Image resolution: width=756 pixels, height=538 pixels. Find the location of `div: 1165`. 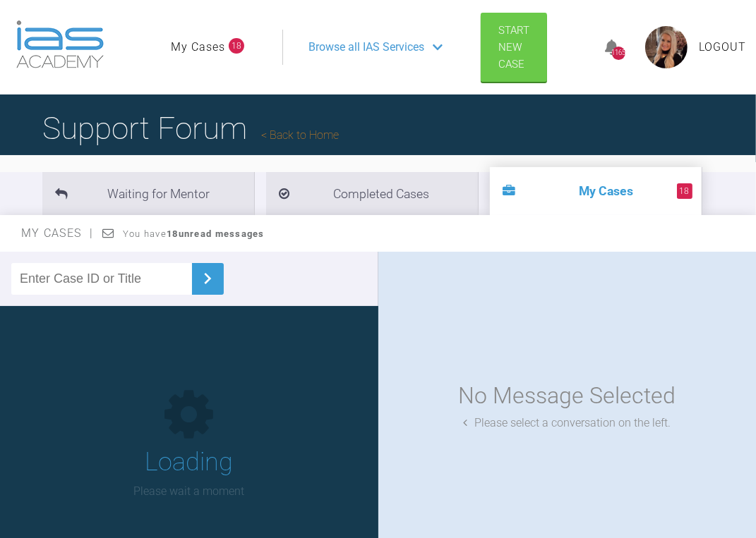

div: 1165 is located at coordinates (619, 53).